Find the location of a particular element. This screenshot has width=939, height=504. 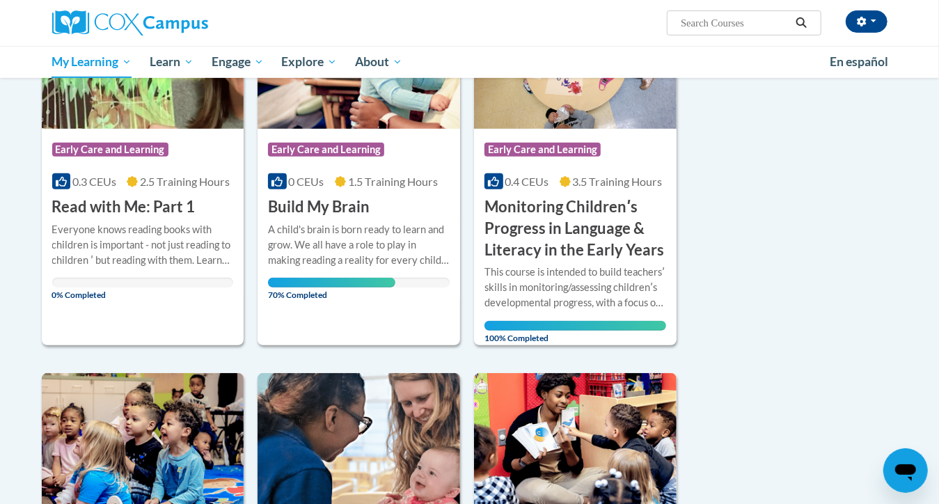

a: My Learning is located at coordinates (92, 62).